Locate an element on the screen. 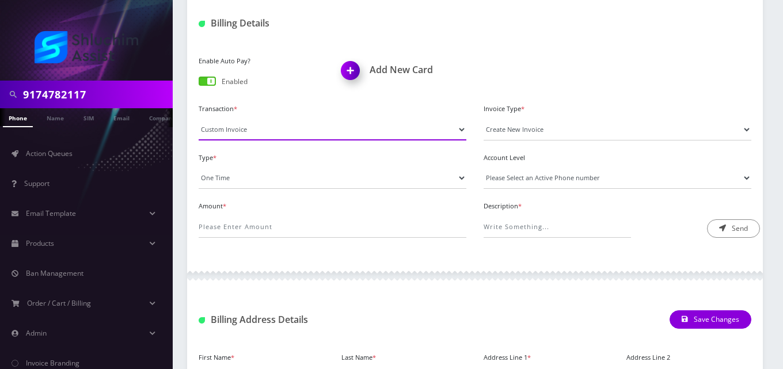 This screenshot has width=783, height=369. label: Account Level is located at coordinates (617, 158).